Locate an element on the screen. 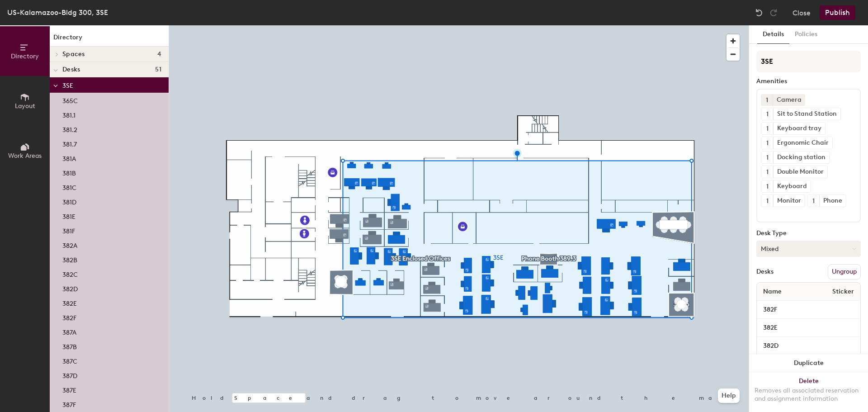 The height and width of the screenshot is (412, 868). span: Desks is located at coordinates (71, 70).